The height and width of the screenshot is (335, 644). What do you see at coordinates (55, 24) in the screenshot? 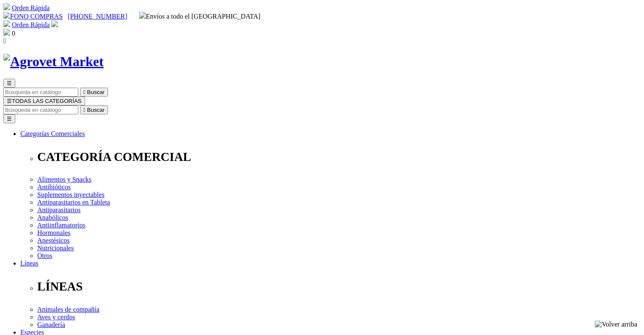
I see `a: Acceda a su cuenta de cliente` at bounding box center [55, 24].